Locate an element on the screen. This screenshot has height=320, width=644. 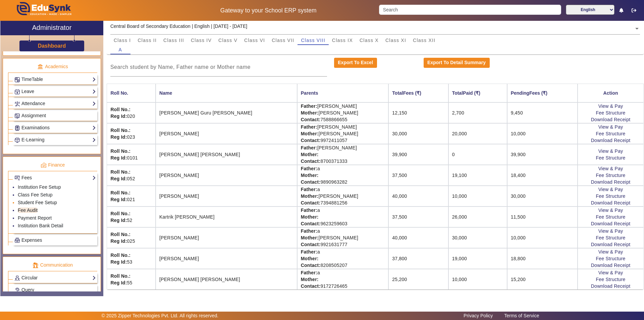
td: 18,800 is located at coordinates (542, 258).